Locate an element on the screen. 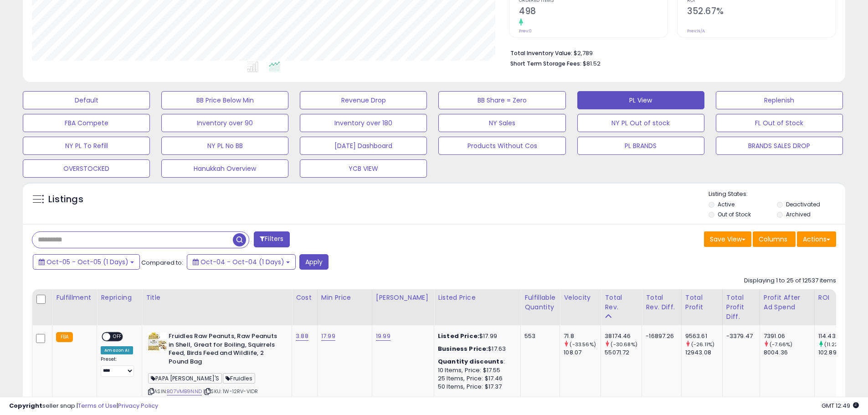 Image resolution: width=868 pixels, height=415 pixels. a: B07VMB9NND is located at coordinates (184, 391).